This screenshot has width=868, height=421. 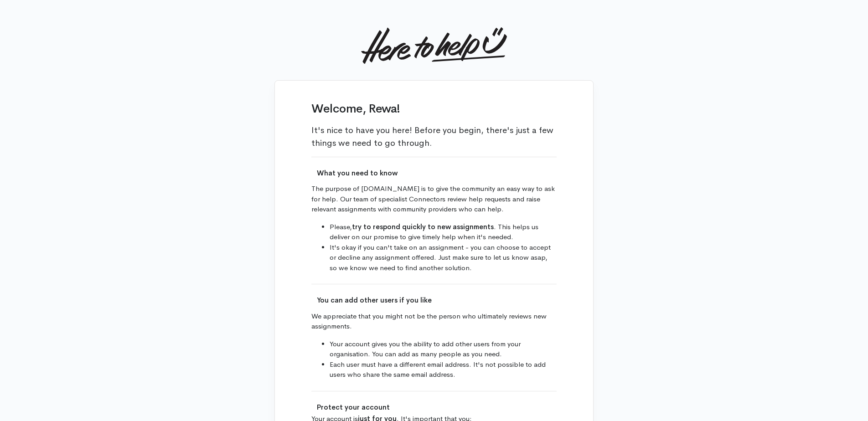 I want to click on h1: Welcome, Rewa!, so click(x=434, y=108).